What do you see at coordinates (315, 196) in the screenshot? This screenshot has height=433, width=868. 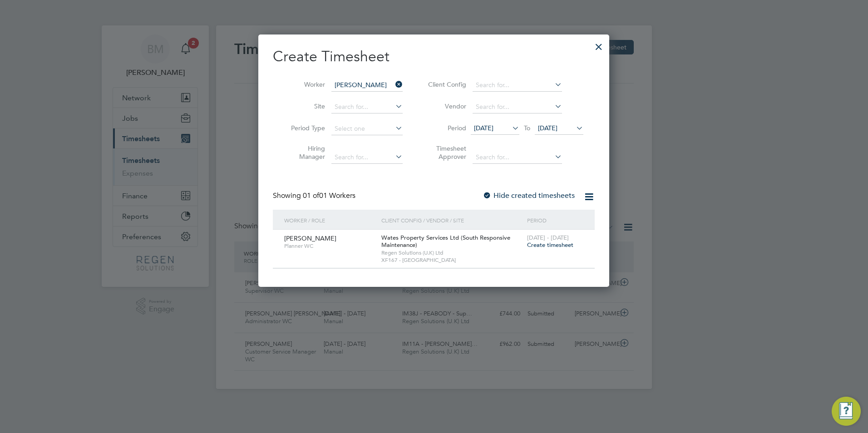 I see `div: Showing` at bounding box center [315, 196].